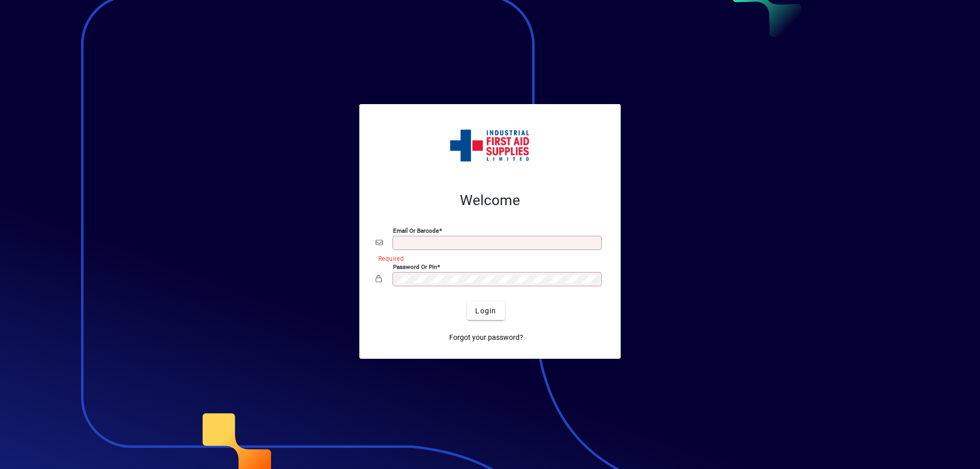 The height and width of the screenshot is (469, 980). What do you see at coordinates (485, 310) in the screenshot?
I see `button: Login` at bounding box center [485, 310].